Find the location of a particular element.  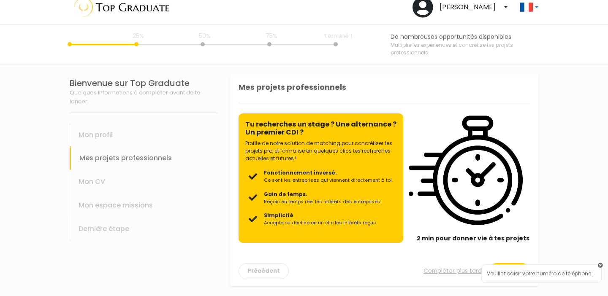

div: Veuillez saisir votre numéro de téléphone ! is located at coordinates (541, 274).